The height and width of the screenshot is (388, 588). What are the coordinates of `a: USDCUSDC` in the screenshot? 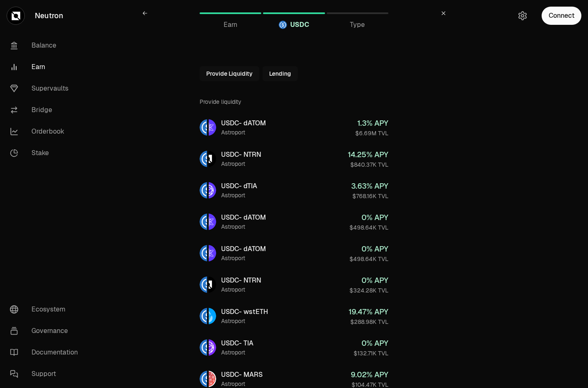 It's located at (294, 13).